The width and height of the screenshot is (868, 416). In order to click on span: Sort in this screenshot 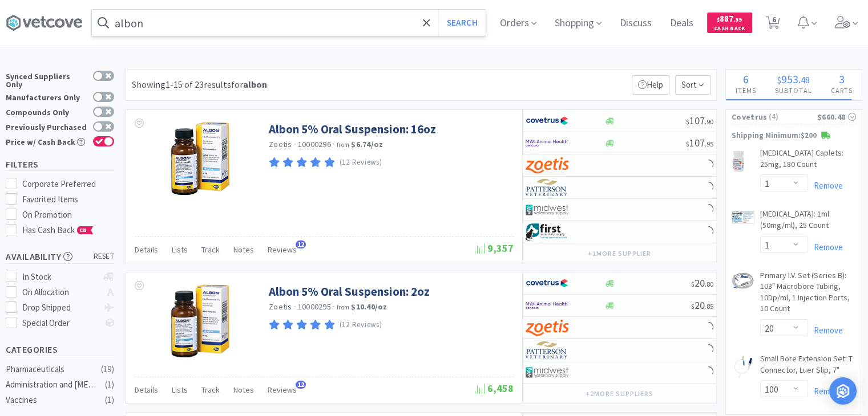, I will do `click(693, 85)`.